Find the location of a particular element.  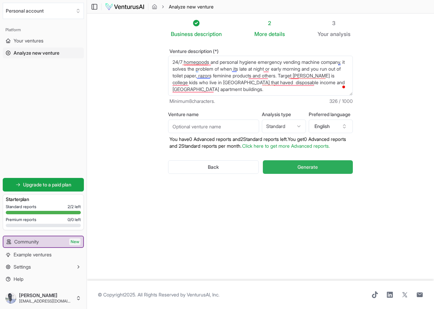

span: Standard reports is located at coordinates (21, 207).